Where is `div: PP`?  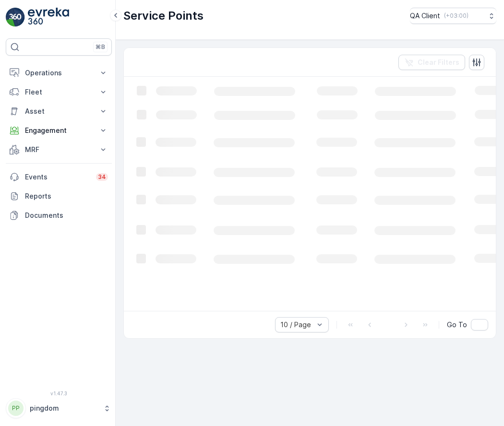 div: PP is located at coordinates (16, 408).